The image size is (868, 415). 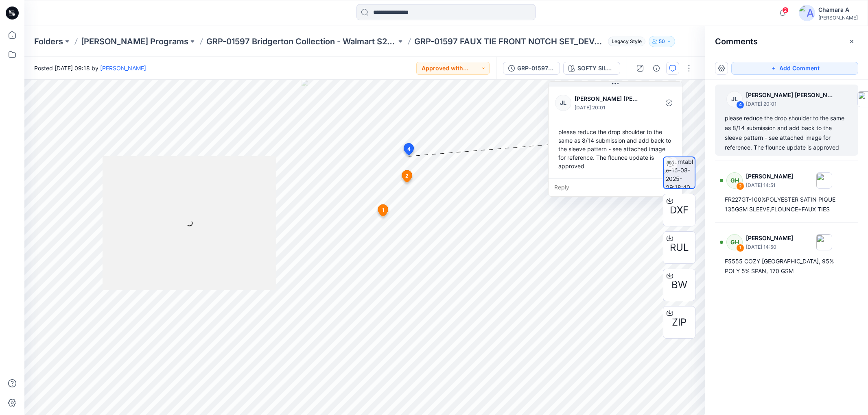 I want to click on p: Folders, so click(x=48, y=41).